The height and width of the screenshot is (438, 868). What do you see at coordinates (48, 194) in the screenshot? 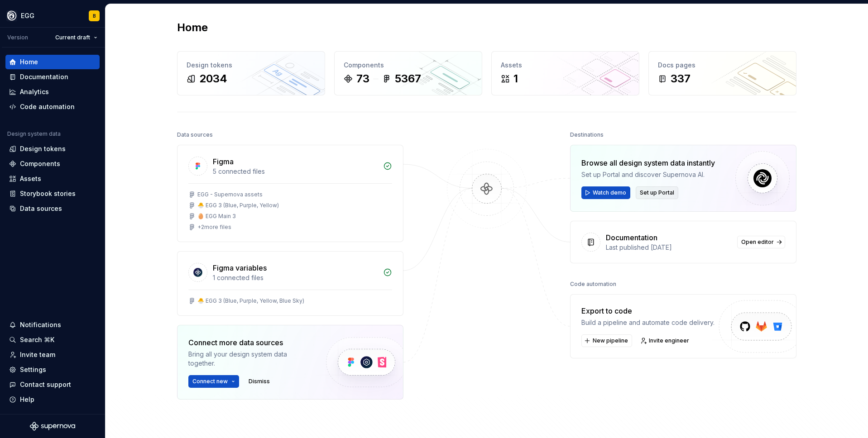
I see `div: Storybook stories` at bounding box center [48, 194].